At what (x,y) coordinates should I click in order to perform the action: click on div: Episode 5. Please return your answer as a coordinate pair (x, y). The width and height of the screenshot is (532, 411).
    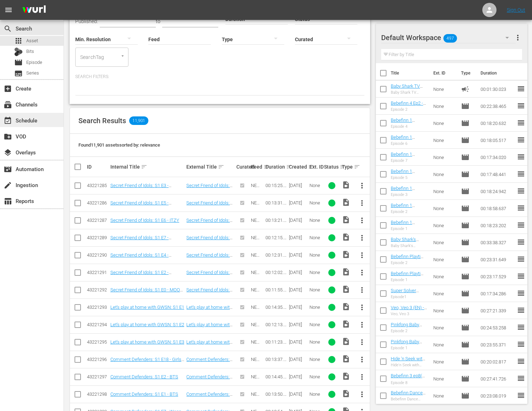
    Looking at the image, I should click on (409, 178).